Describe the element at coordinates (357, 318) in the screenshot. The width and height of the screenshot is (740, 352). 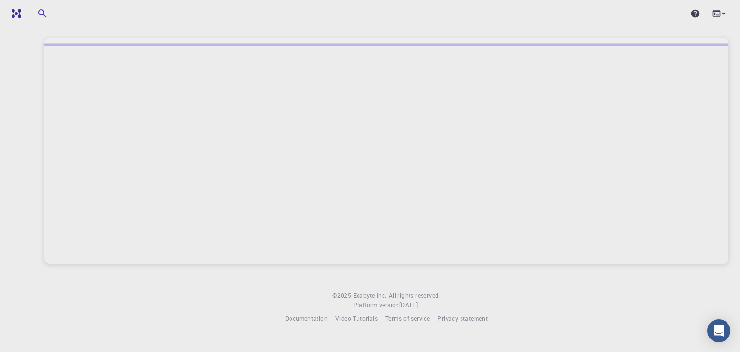
I see `span: Video Tutorials` at that location.